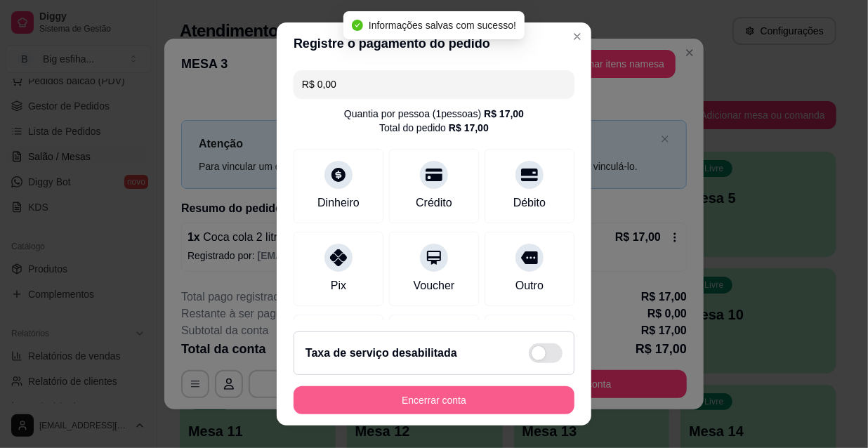  I want to click on header: Registre o pagamento do pedido, so click(434, 44).